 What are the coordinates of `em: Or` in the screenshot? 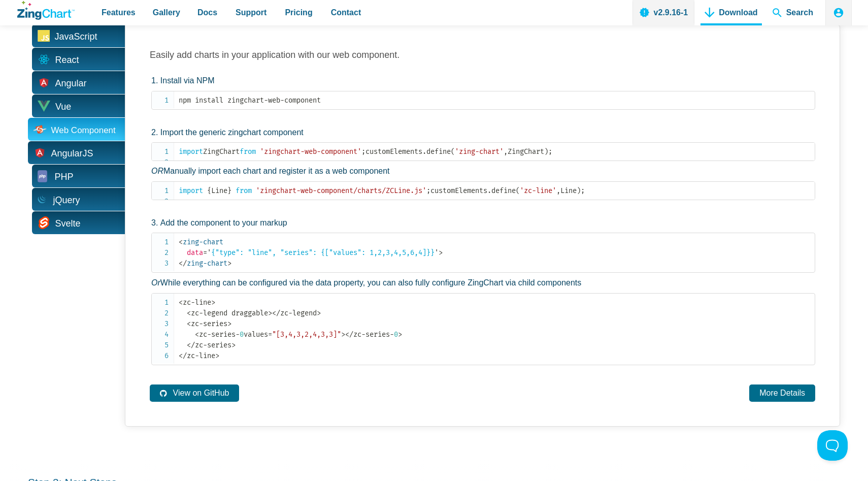 It's located at (156, 282).